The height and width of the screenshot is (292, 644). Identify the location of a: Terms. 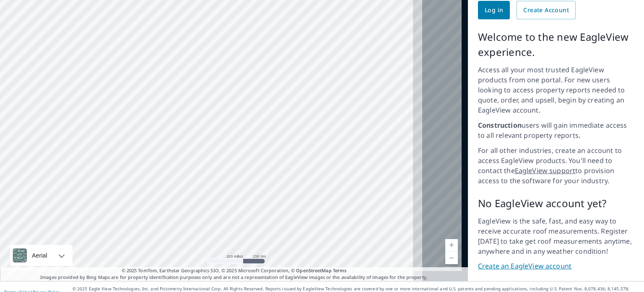
(340, 270).